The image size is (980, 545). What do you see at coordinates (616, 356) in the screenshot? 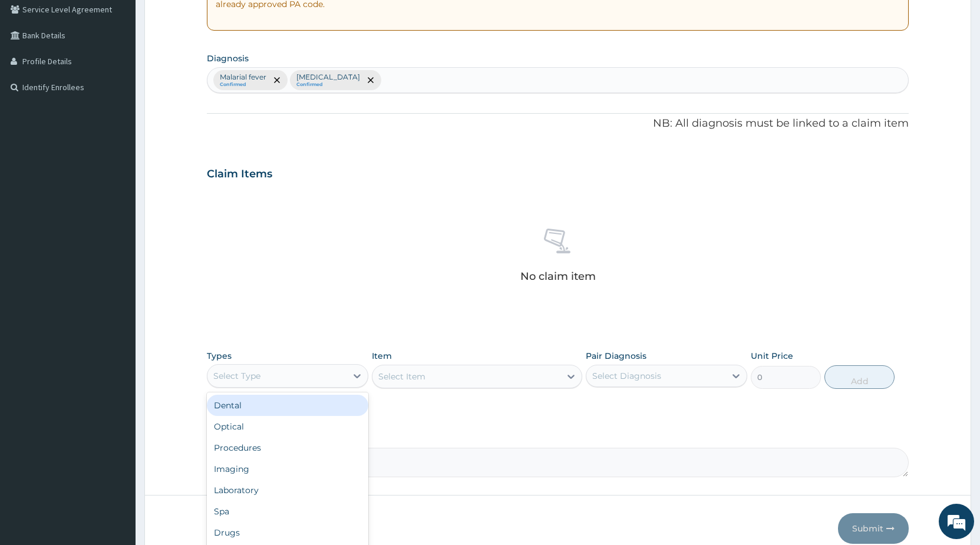
I see `label: Pair Diagnosis` at bounding box center [616, 356].